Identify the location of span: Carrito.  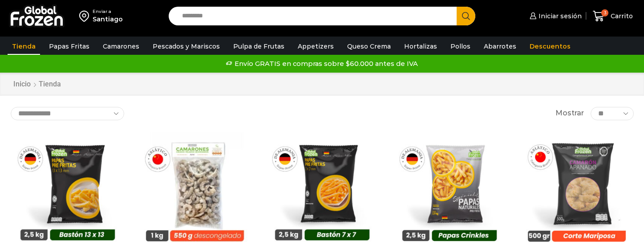
(621, 16).